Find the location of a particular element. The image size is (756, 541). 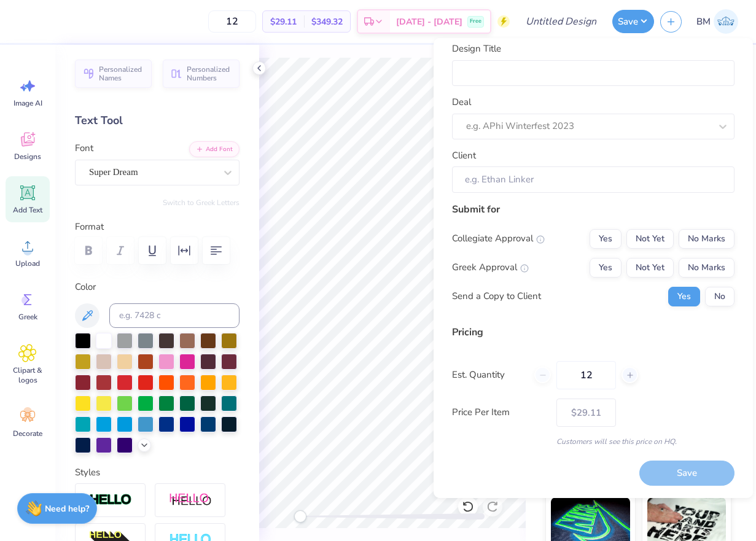

label: Design Title is located at coordinates (476, 48).